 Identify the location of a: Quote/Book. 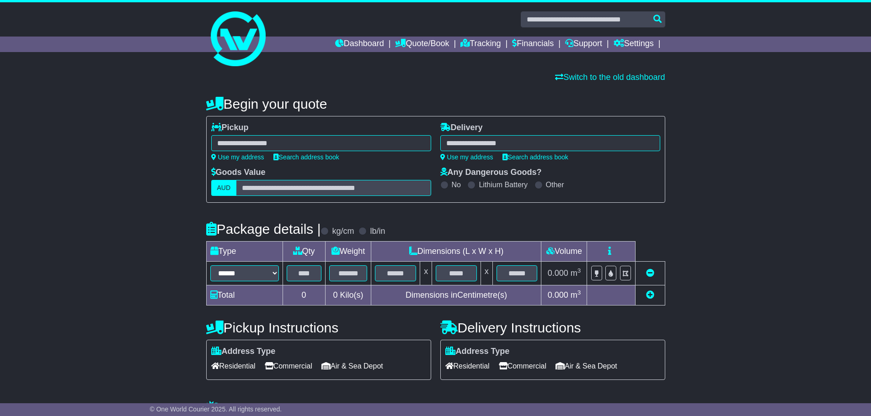
(422, 44).